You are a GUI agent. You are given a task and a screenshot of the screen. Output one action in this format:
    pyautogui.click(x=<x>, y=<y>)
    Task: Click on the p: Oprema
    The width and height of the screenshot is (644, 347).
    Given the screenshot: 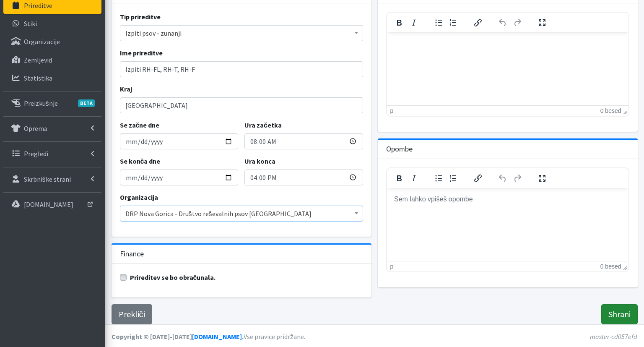 What is the action you would take?
    pyautogui.click(x=36, y=128)
    